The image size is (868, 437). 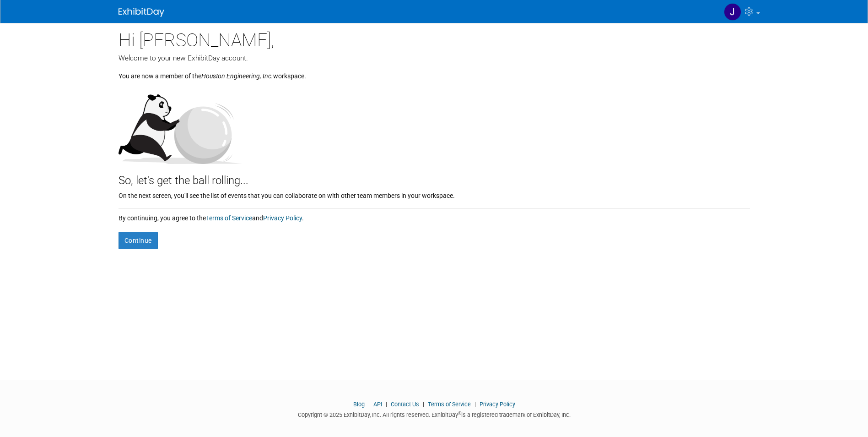 I want to click on i: Houston Engineering, Inc., so click(x=237, y=76).